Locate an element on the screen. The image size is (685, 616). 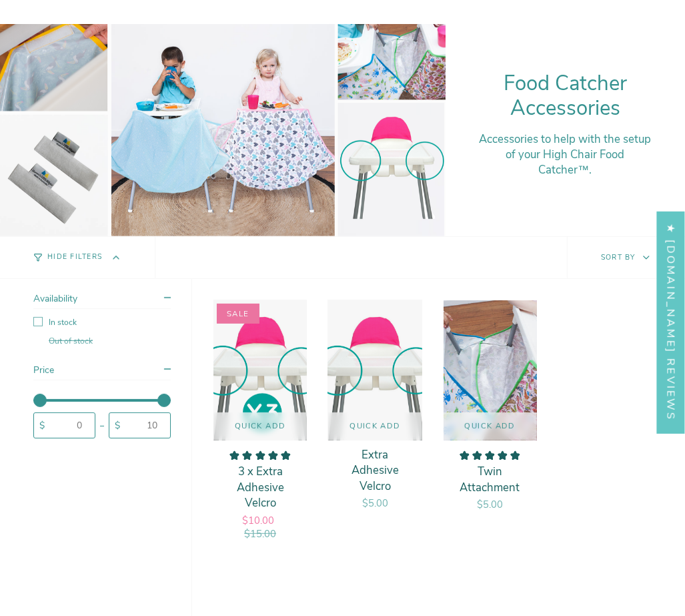
span: $10.00 is located at coordinates (258, 521).